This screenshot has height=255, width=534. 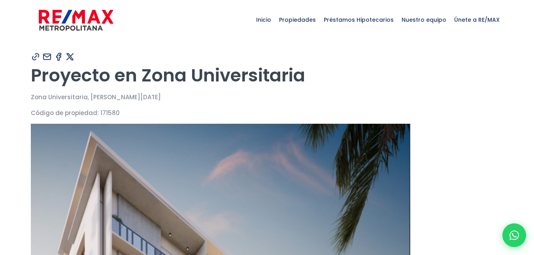 What do you see at coordinates (110, 113) in the screenshot?
I see `span: 171580` at bounding box center [110, 113].